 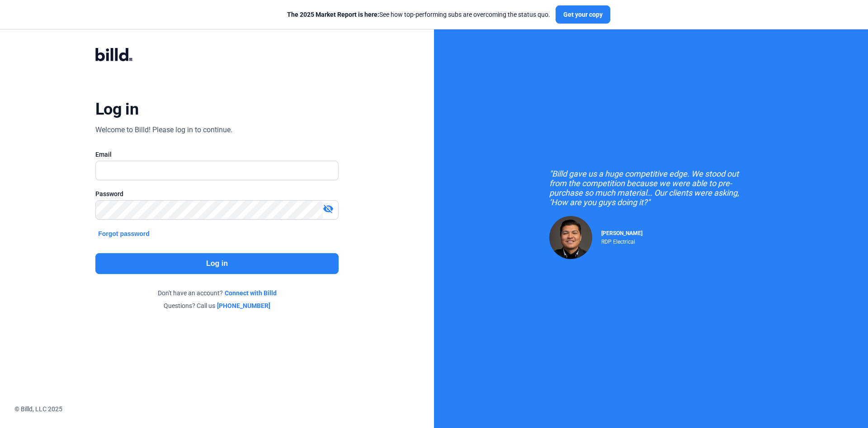 What do you see at coordinates (217, 293) in the screenshot?
I see `div: Don't have an account?` at bounding box center [217, 293].